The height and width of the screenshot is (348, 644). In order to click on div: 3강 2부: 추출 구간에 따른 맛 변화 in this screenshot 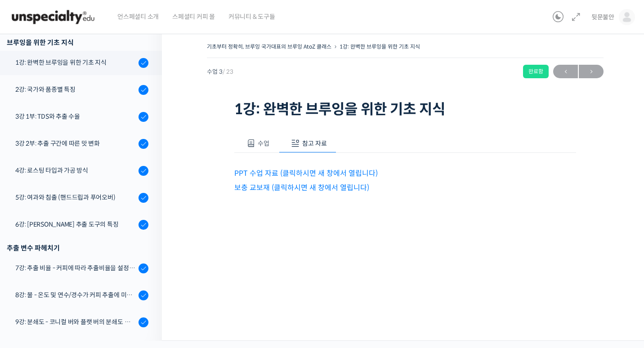, I will do `click(76, 143)`.